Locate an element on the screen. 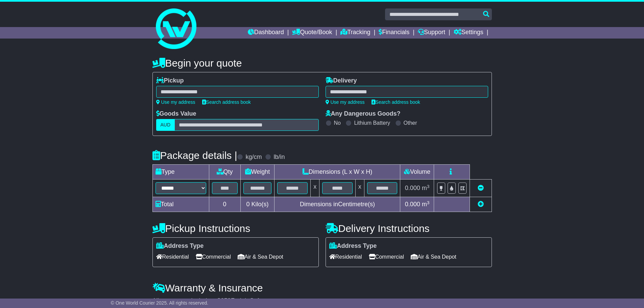 This screenshot has height=308, width=644. span: 0 is located at coordinates (248, 204).